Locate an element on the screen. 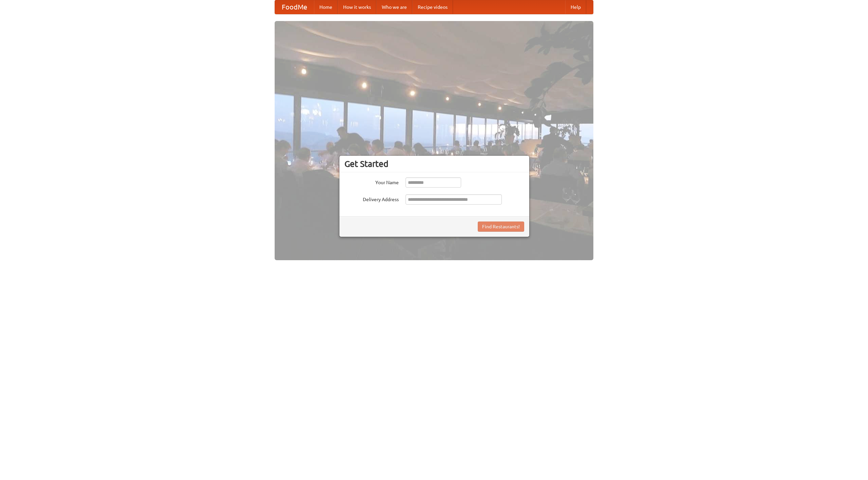 Image resolution: width=868 pixels, height=480 pixels. a: Recipe videos is located at coordinates (433, 7).